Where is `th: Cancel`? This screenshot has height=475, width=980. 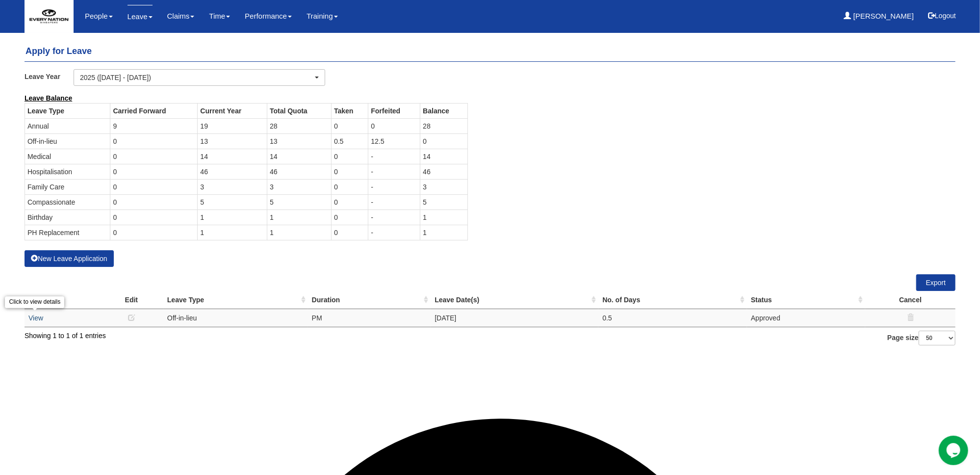 th: Cancel is located at coordinates (910, 299).